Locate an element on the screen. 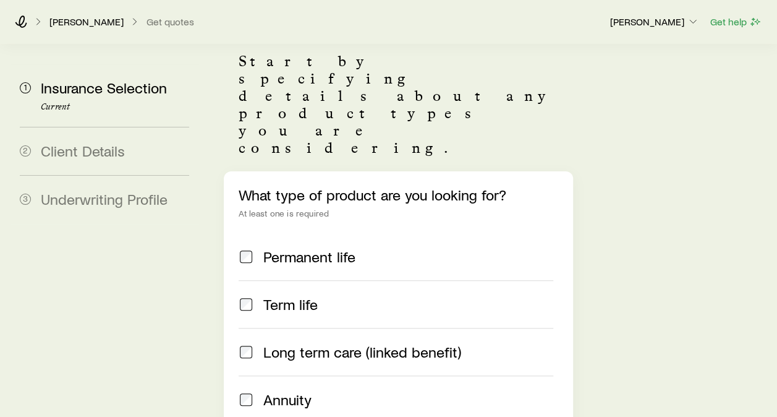  p: What type of product are you looking for? is located at coordinates (398, 195).